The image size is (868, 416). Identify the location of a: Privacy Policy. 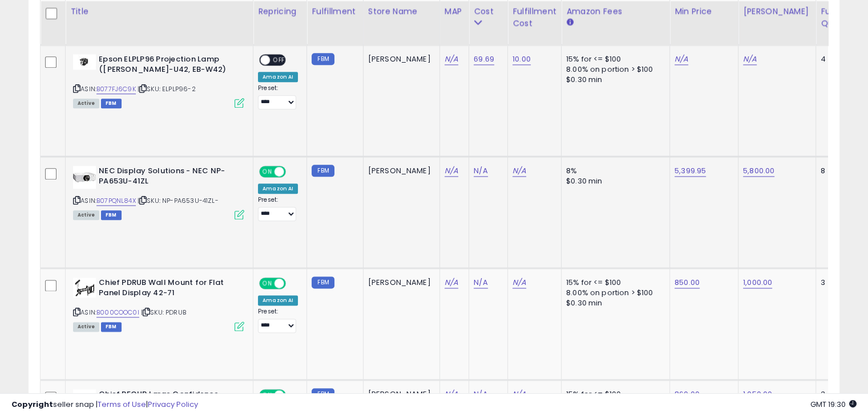
(173, 404).